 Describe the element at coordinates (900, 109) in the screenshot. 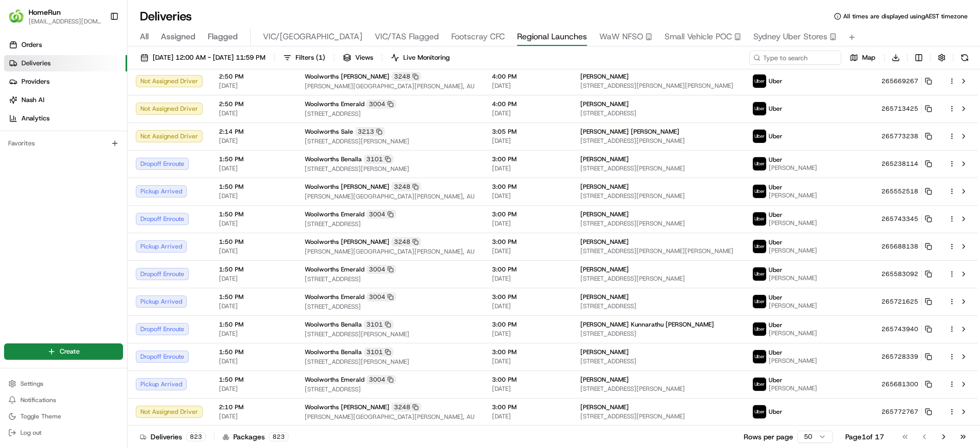

I see `span: 265713425` at that location.